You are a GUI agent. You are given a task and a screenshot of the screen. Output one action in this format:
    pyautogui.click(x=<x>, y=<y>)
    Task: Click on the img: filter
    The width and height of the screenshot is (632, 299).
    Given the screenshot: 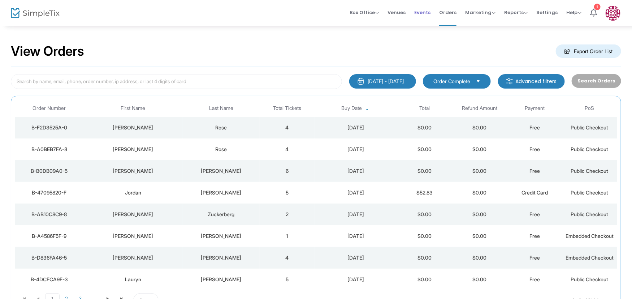 What is the action you would take?
    pyautogui.click(x=510, y=81)
    